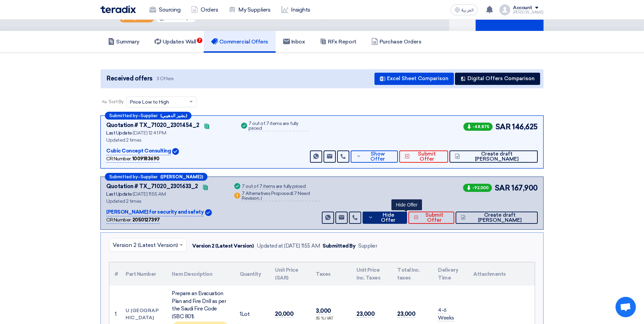 The width and height of the screenshot is (644, 324). Describe the element at coordinates (501, 274) in the screenshot. I see `th: Attachments` at that location.